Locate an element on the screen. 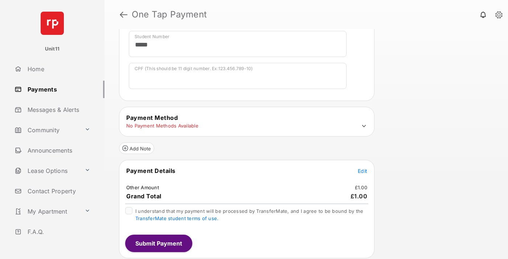  span: I understand that my payment will be processed by TransferMate, and I agree to be bound by the is located at coordinates (249, 215).